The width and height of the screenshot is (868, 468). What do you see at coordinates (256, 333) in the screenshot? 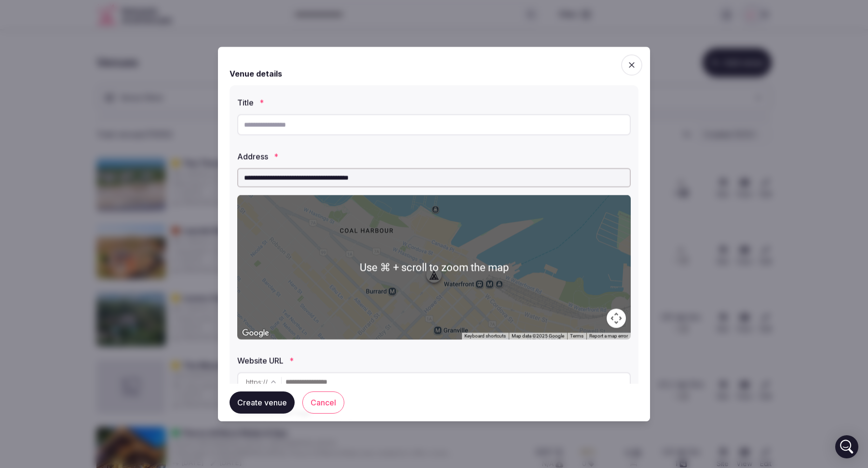
I see `a: Open this area in Google Maps (opens a new window)` at bounding box center [256, 333].